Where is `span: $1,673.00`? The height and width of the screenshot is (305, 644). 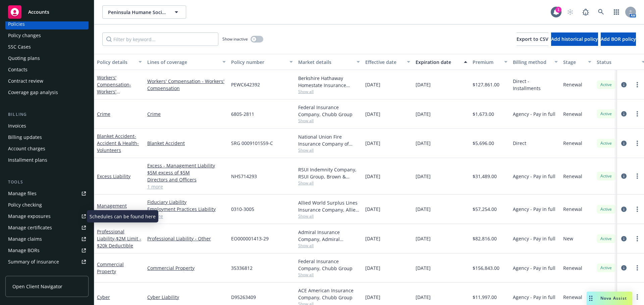 span: $1,673.00 is located at coordinates (483, 114).